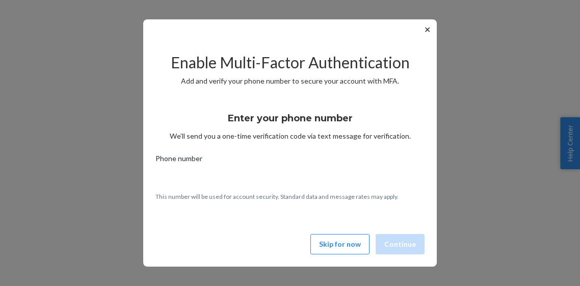  I want to click on h2: Enable Multi-Factor Authentication, so click(290, 62).